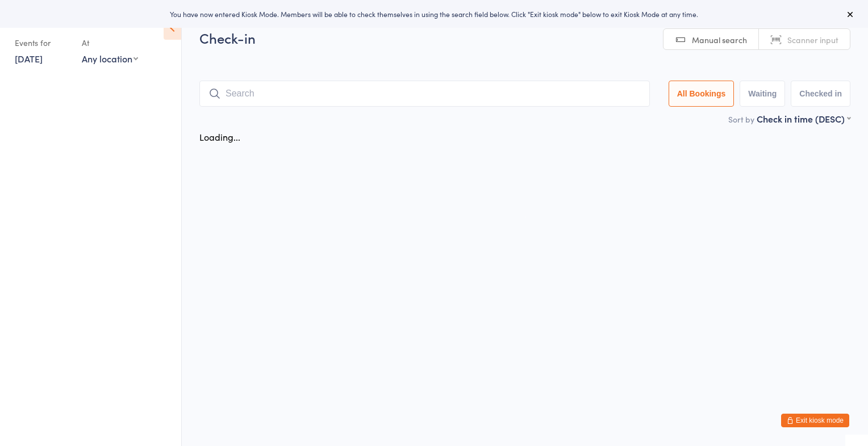 The width and height of the screenshot is (868, 446). I want to click on input: Search, so click(424, 94).